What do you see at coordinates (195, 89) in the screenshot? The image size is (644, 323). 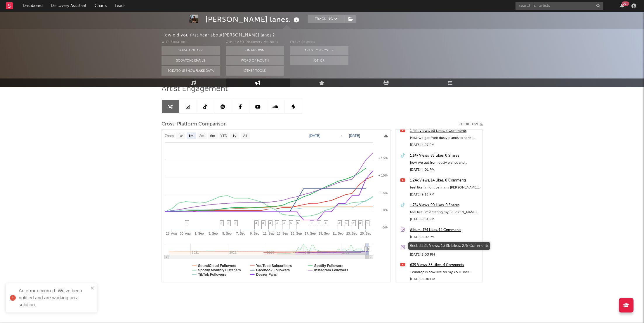 I see `span: Artist Engagement` at bounding box center [195, 89].